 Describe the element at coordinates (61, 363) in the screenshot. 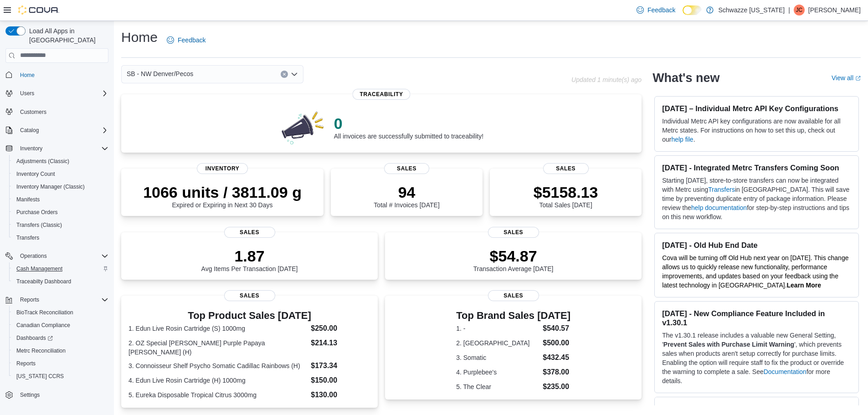

I see `span: Reports` at that location.